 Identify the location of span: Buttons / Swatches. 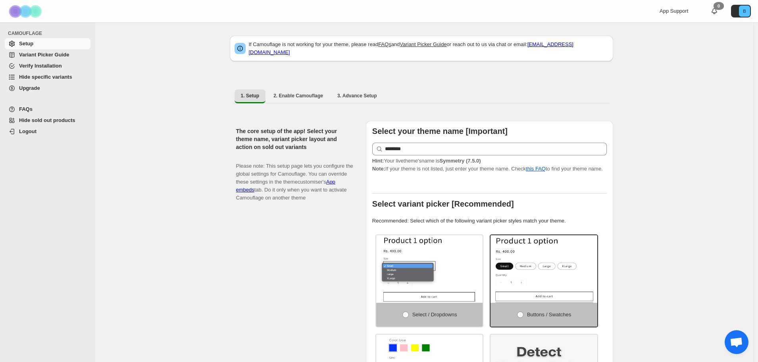
(549, 314).